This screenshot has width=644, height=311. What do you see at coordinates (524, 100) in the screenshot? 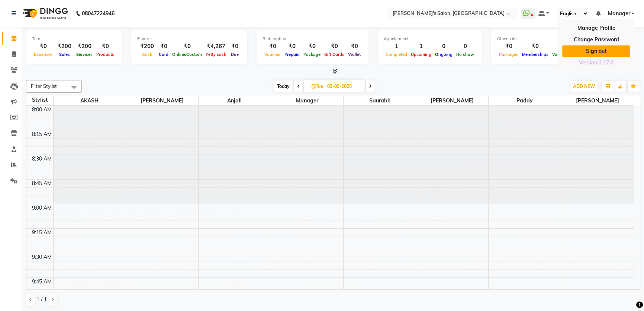
I see `span: Paddy` at bounding box center [524, 100].